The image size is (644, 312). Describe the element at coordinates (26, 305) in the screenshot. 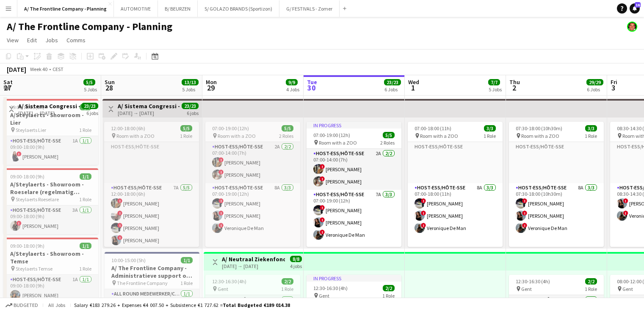

I see `span: Budgeted` at that location.